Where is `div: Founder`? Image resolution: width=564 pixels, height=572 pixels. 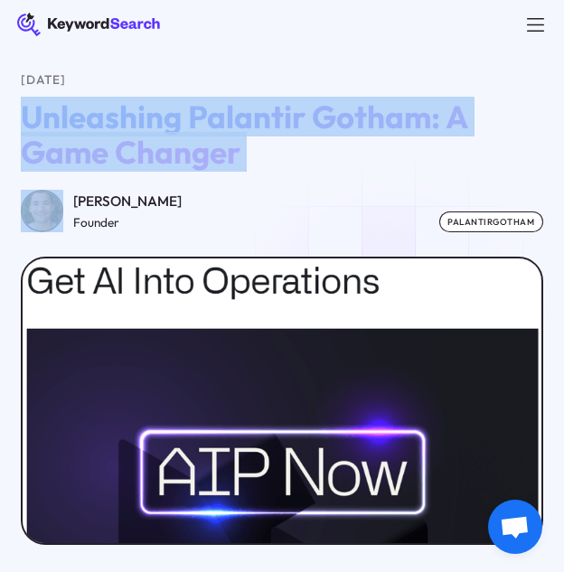
div: Founder is located at coordinates (127, 222).